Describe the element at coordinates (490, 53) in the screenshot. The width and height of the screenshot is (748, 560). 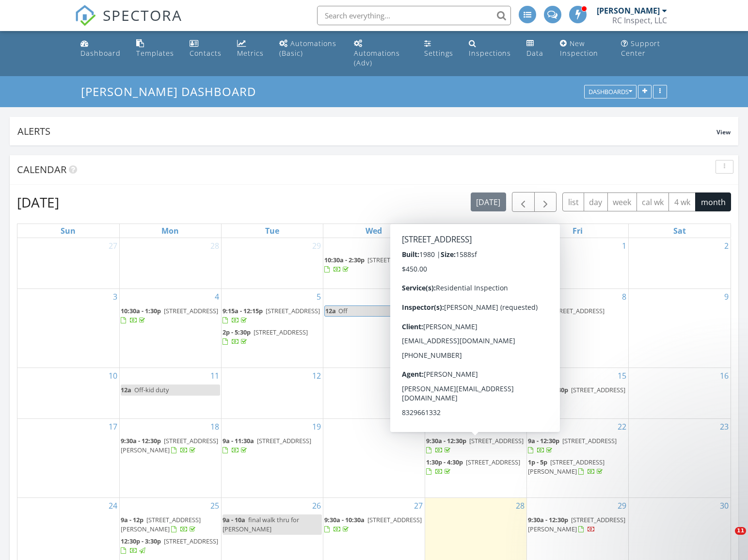
I see `div: Inspections` at that location.